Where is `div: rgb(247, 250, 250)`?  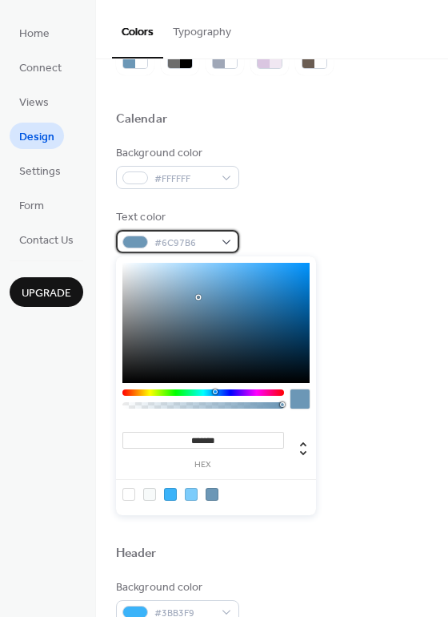
div: rgb(247, 250, 250) is located at coordinates (150, 494).